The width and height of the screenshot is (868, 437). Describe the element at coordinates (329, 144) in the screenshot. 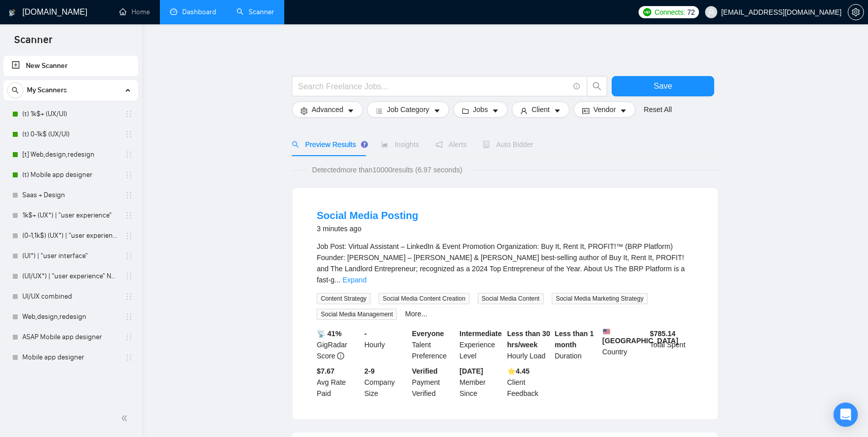

I see `span: Preview Results` at that location.